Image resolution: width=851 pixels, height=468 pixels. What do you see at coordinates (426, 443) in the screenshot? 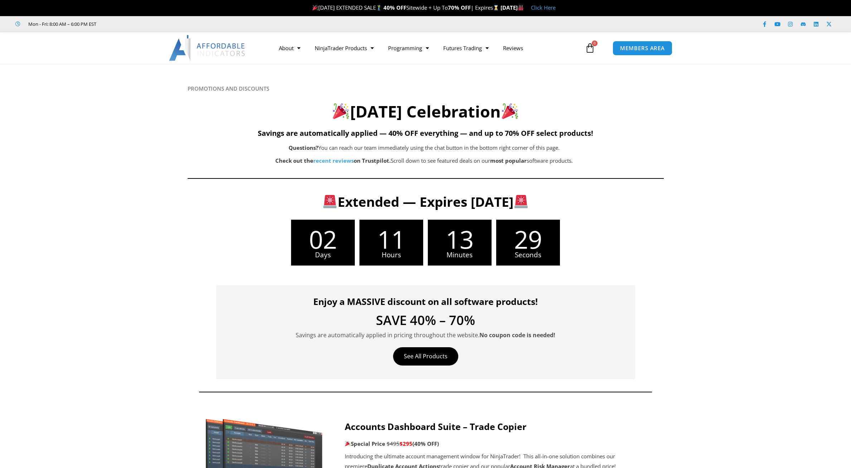
I see `b: (40% OFF)` at bounding box center [426, 443].